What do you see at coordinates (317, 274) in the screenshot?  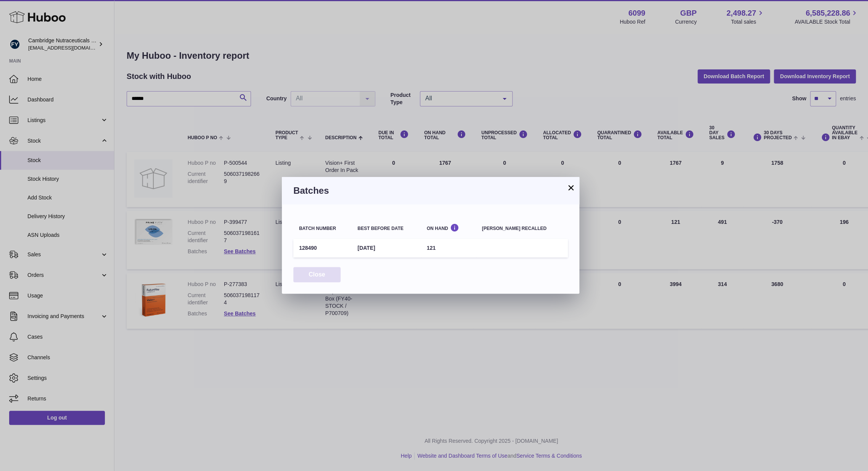 I see `button: Close` at bounding box center [317, 274].